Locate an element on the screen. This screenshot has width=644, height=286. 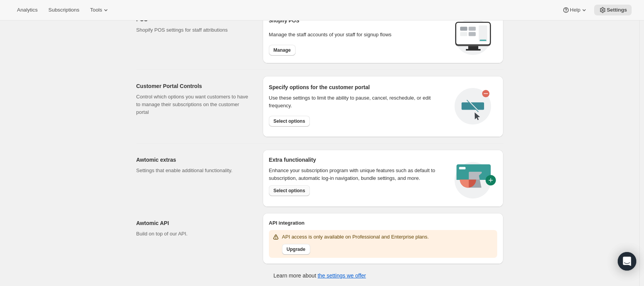
span: Subscriptions is located at coordinates (64, 10).